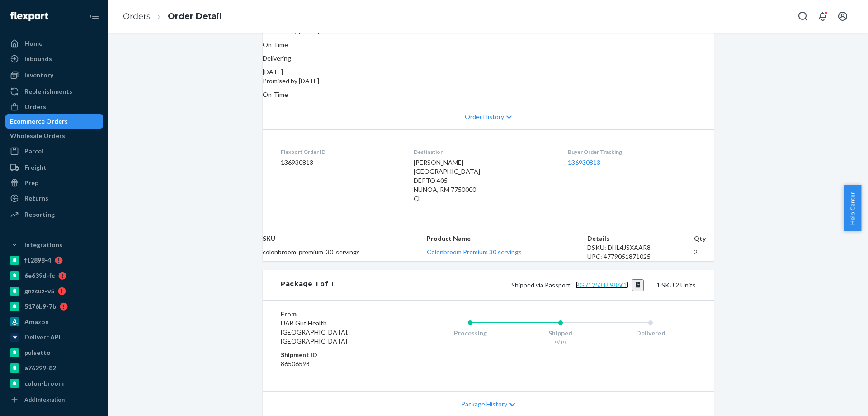 Image resolution: width=868 pixels, height=416 pixels. What do you see at coordinates (577, 284) in the screenshot?
I see `span: Shipped via Passport` at bounding box center [577, 284].